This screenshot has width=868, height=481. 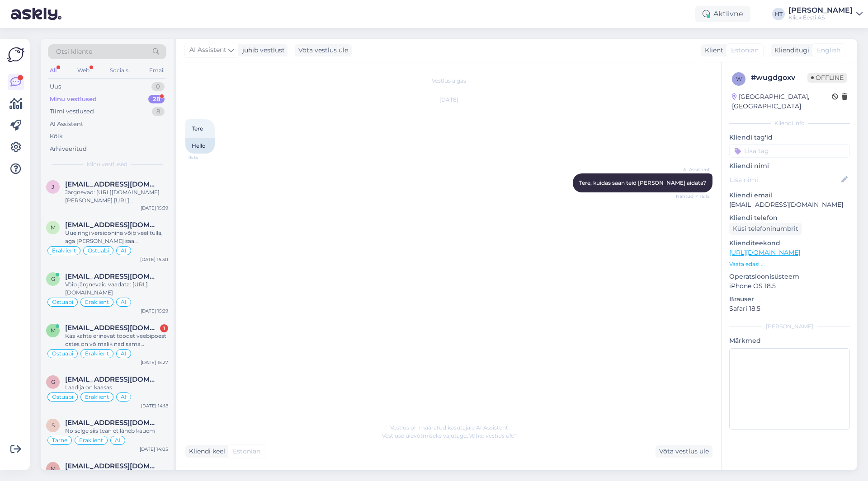 I want to click on div: AI Assistent, so click(x=67, y=124).